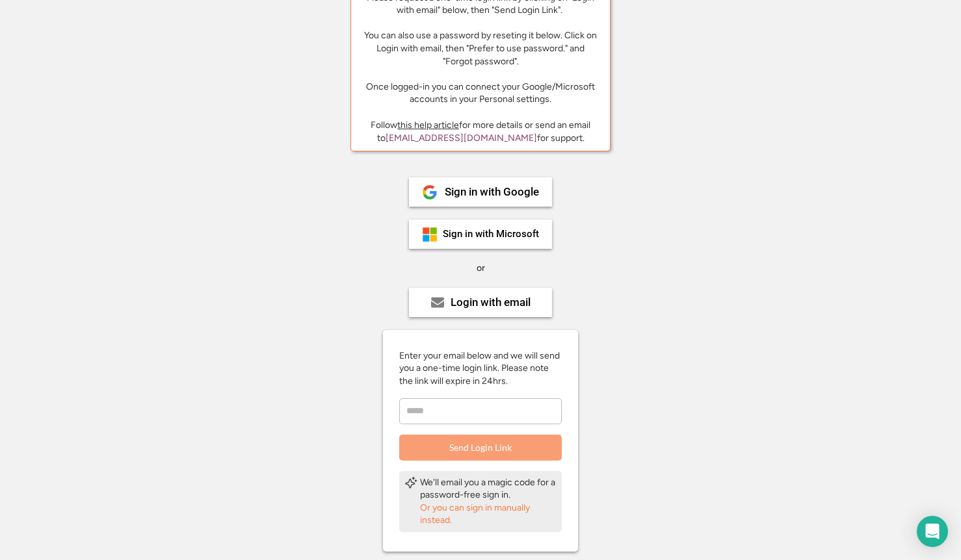 The image size is (961, 560). Describe the element at coordinates (480, 269) in the screenshot. I see `div: or` at that location.